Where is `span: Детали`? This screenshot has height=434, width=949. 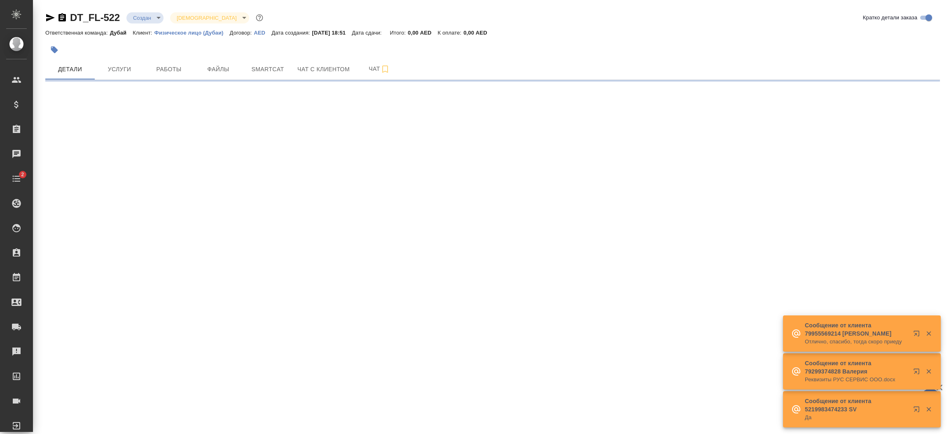 span: Детали is located at coordinates (70, 69).